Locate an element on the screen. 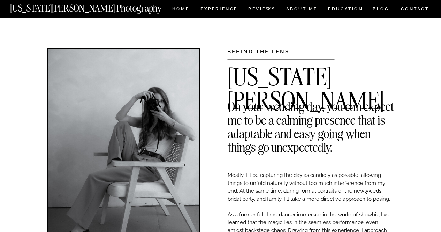  a: Experience is located at coordinates (219, 10).